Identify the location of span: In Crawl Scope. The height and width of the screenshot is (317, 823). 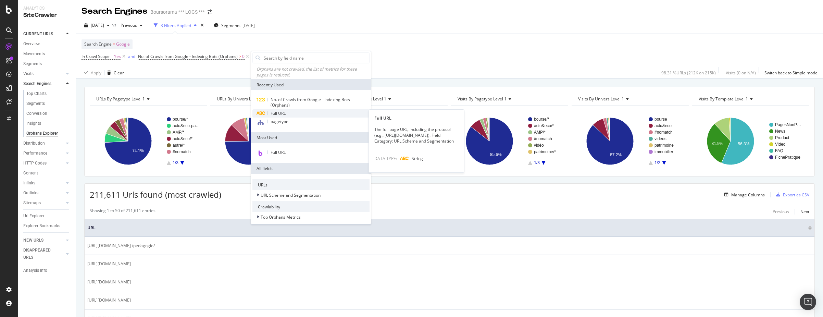
(96, 56).